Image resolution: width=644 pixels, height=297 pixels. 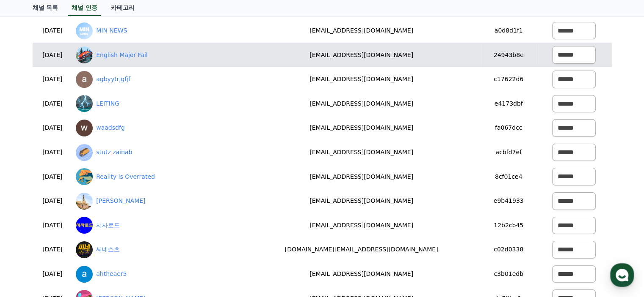 What do you see at coordinates (85, 152) in the screenshot?
I see `img: stutz zainab` at bounding box center [85, 152].